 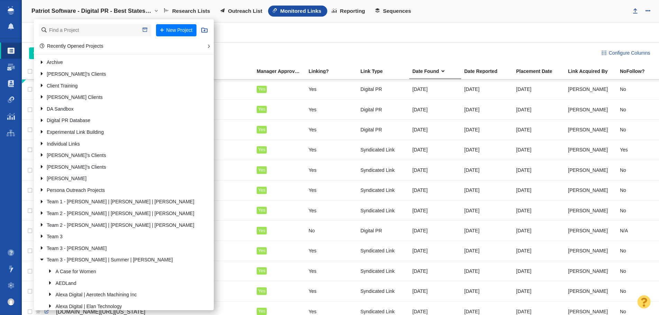 What do you see at coordinates (626, 53) in the screenshot?
I see `button: Configure Columns` at bounding box center [626, 53].